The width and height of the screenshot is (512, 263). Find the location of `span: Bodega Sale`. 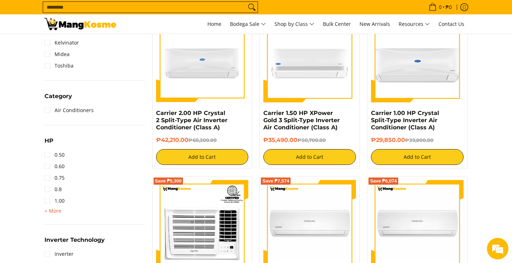

span: Bodega Sale is located at coordinates (248, 24).